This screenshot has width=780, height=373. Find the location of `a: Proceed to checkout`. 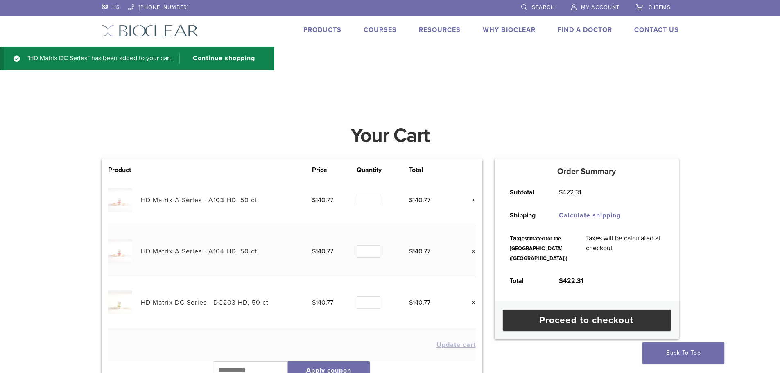

a: Proceed to checkout is located at coordinates (587, 320).